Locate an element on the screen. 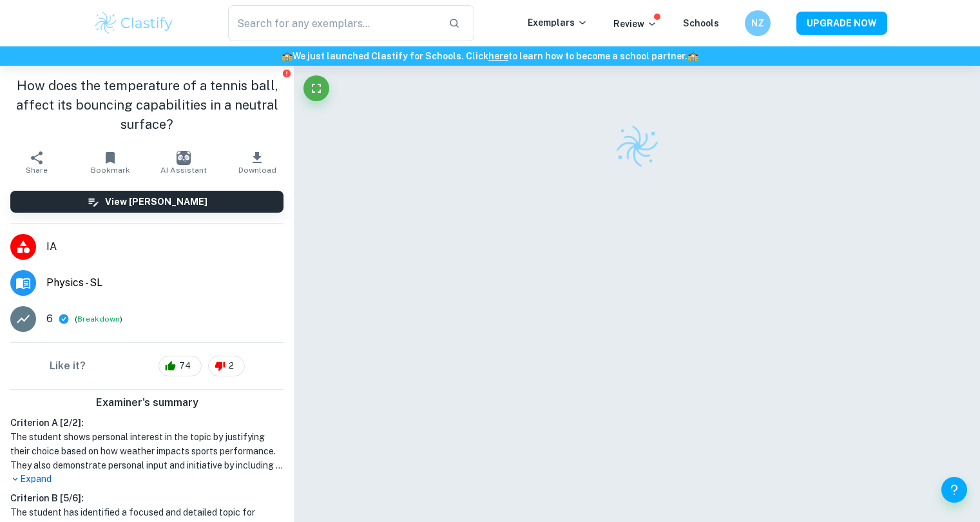 The image size is (980, 522). button: Breakdown is located at coordinates (99, 319).